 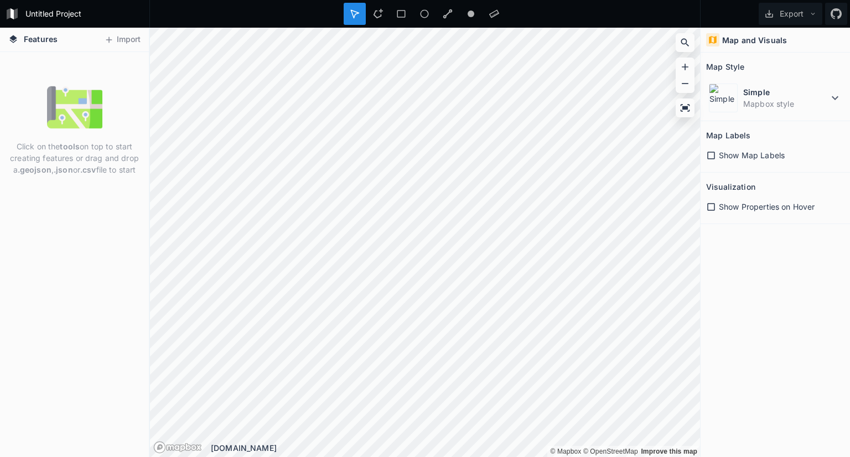 I want to click on img: Simple, so click(x=723, y=98).